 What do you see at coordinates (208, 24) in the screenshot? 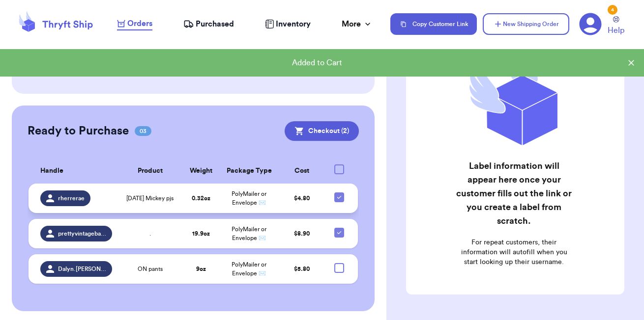
I see `a: Purchased` at bounding box center [208, 24].